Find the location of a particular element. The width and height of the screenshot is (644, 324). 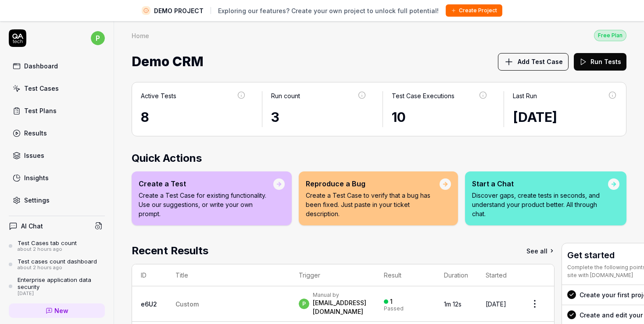

button: Add Test Case is located at coordinates (533, 62).